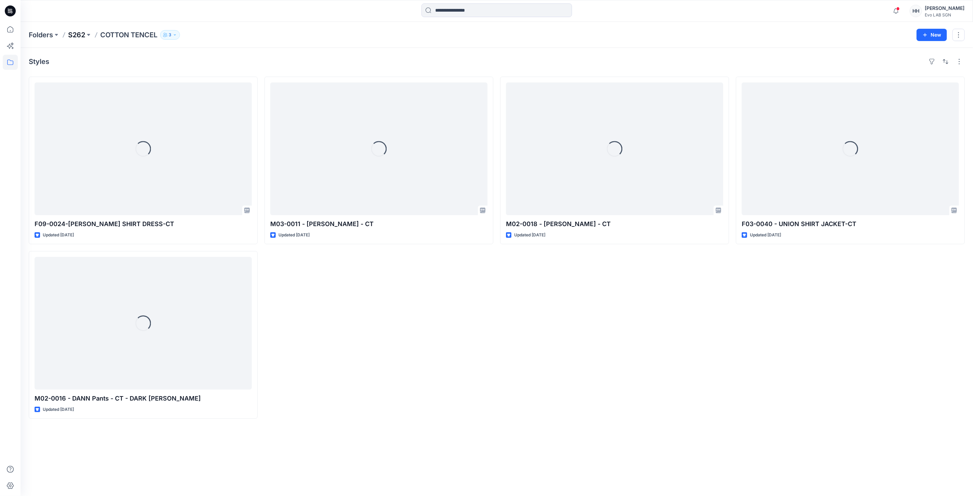 This screenshot has height=496, width=973. What do you see at coordinates (170, 35) in the screenshot?
I see `button: 3` at bounding box center [170, 35].